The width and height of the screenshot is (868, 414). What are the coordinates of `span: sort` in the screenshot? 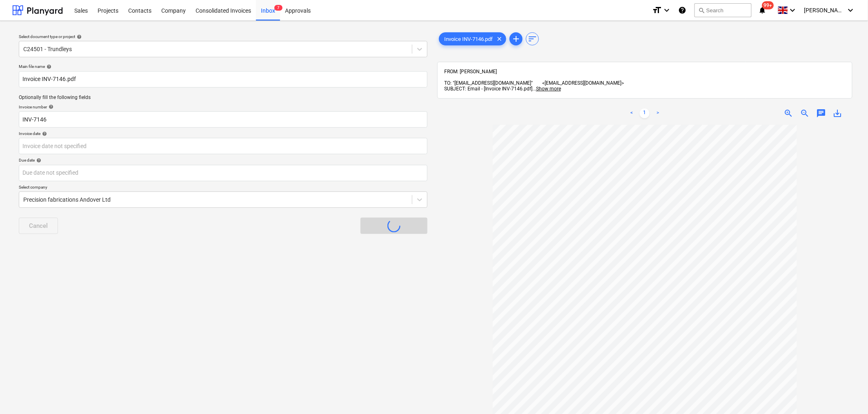 It's located at (532, 39).